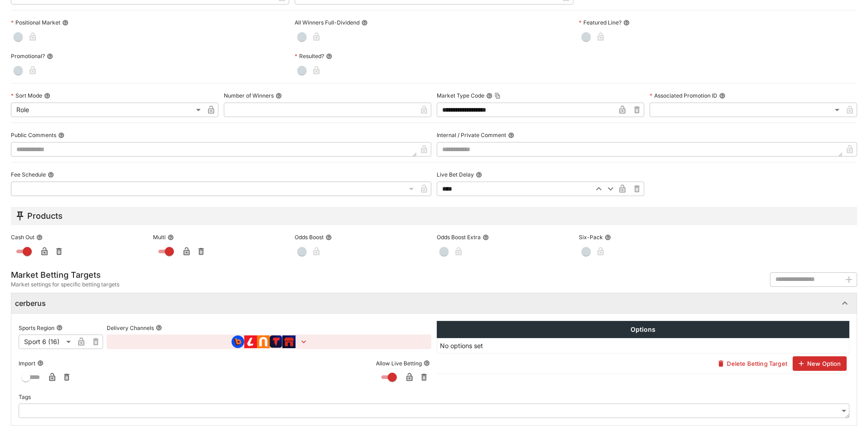  I want to click on button: All Winners Full-Dividend, so click(365, 23).